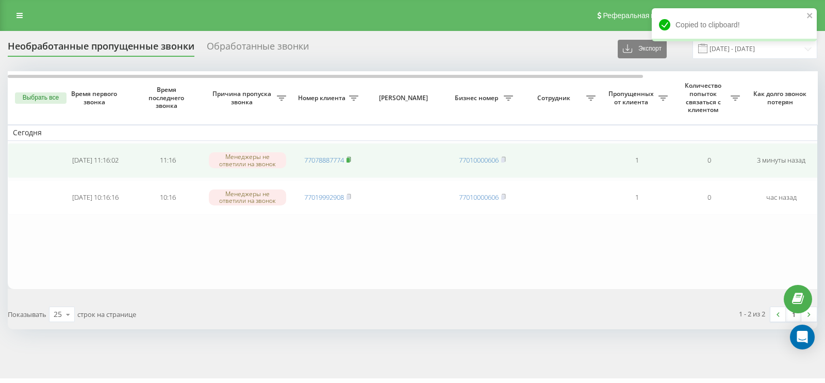  I want to click on span: Причина пропуска звонка, so click(243, 97).